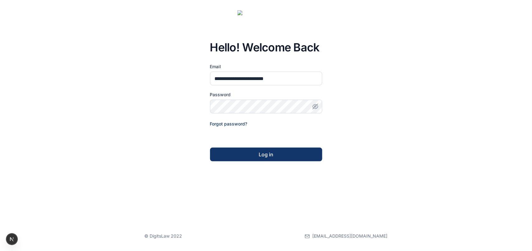  I want to click on button: Log in, so click(266, 154).